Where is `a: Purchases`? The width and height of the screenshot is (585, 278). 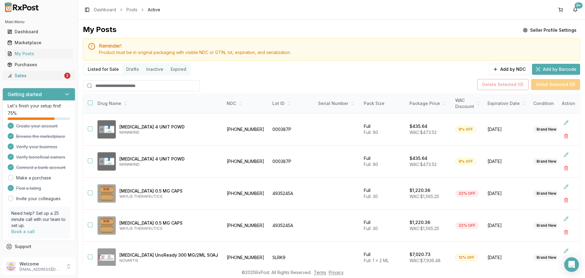
a: Purchases is located at coordinates (39, 65).